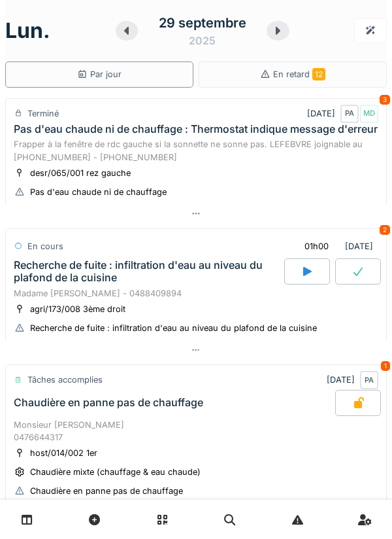 This screenshot has height=539, width=392. I want to click on div: Frapper à la fenêtre de rdc gauche si la sonnette ne sonne pas. LEFEBVRE joignable au [PHONE_NUMB..., so click(196, 150).